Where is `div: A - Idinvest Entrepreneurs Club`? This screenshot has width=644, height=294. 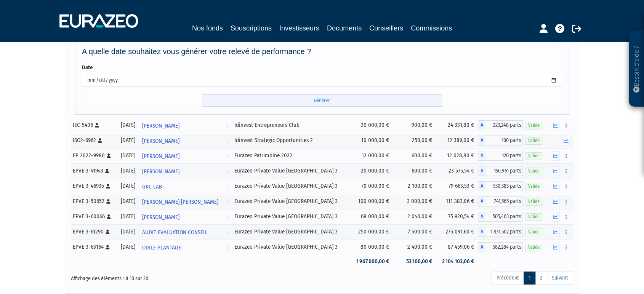 div: A - Idinvest Entrepreneurs Club is located at coordinates (500, 125).